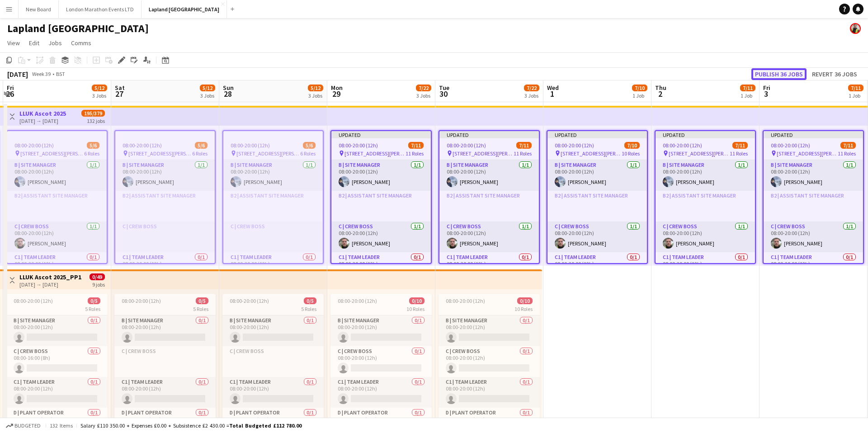 The image size is (868, 433). I want to click on a: View, so click(13, 43).